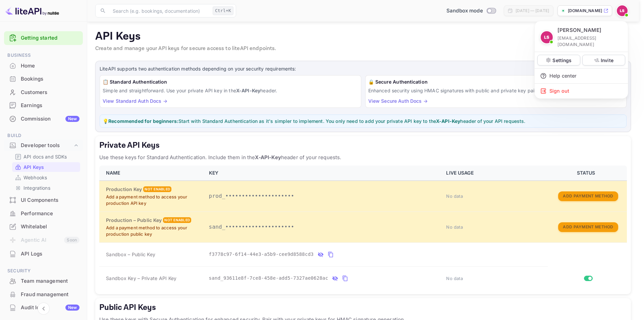 The height and width of the screenshot is (320, 644). Describe the element at coordinates (581, 91) in the screenshot. I see `div: Sign out` at that location.